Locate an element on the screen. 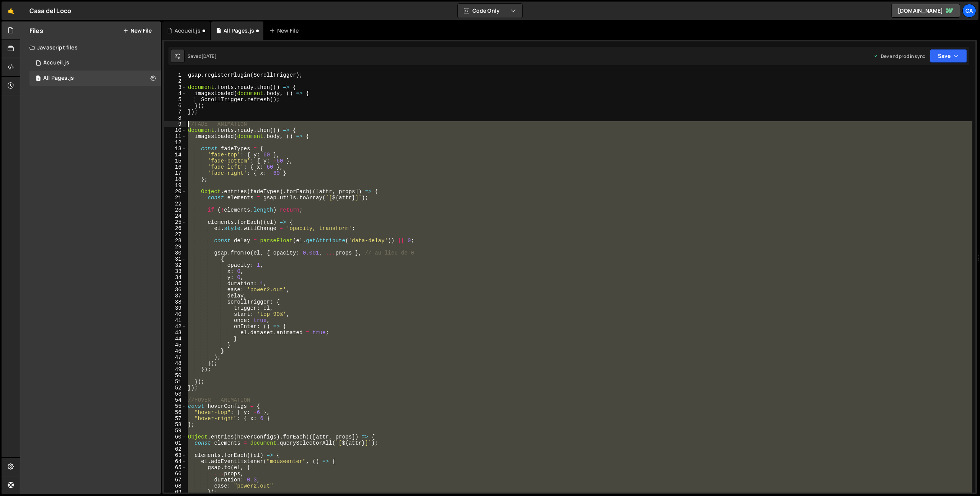  div: Dev and prod in sync is located at coordinates (899, 56).